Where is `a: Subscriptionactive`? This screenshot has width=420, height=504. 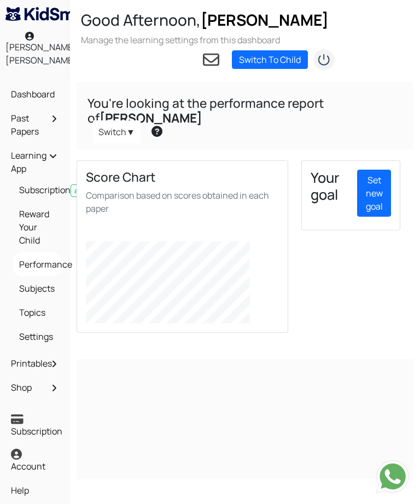 a: Subscriptionactive is located at coordinates (38, 190).